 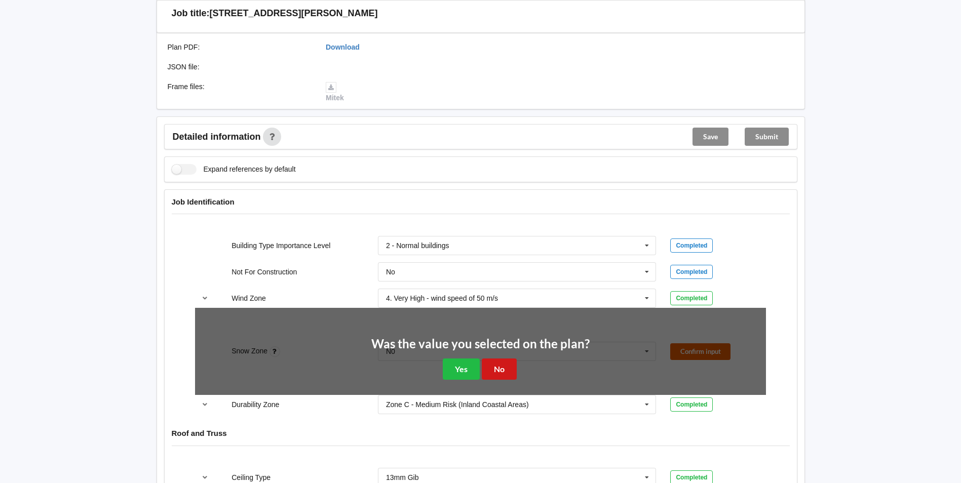 What do you see at coordinates (240, 92) in the screenshot?
I see `div: Frame files :` at bounding box center [240, 92].